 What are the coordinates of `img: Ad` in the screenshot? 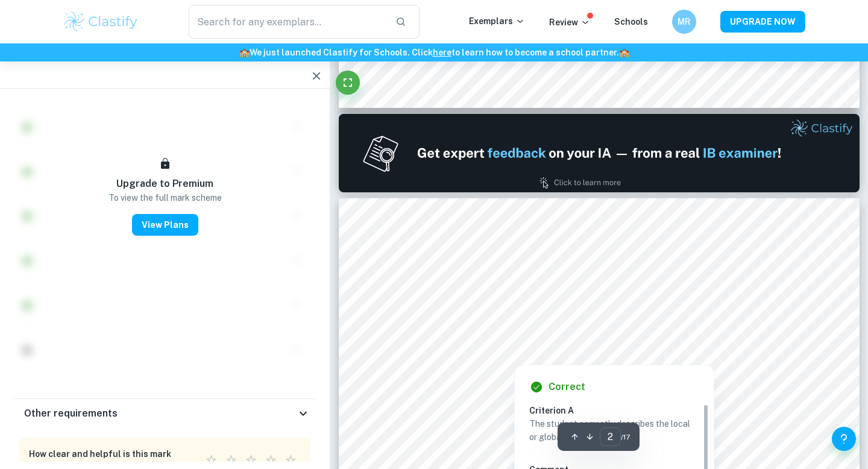 It's located at (599, 153).